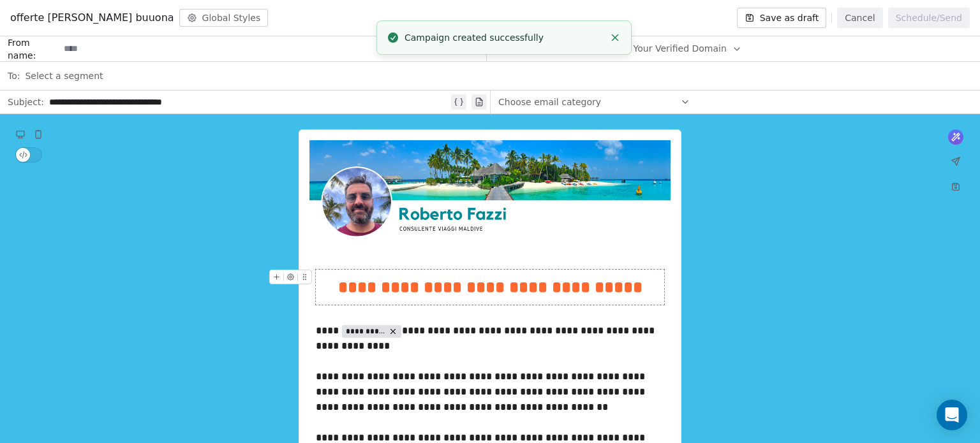 This screenshot has width=980, height=443. Describe the element at coordinates (58, 79) in the screenshot. I see `img: tab_domain_overview_orange.svg` at that location.